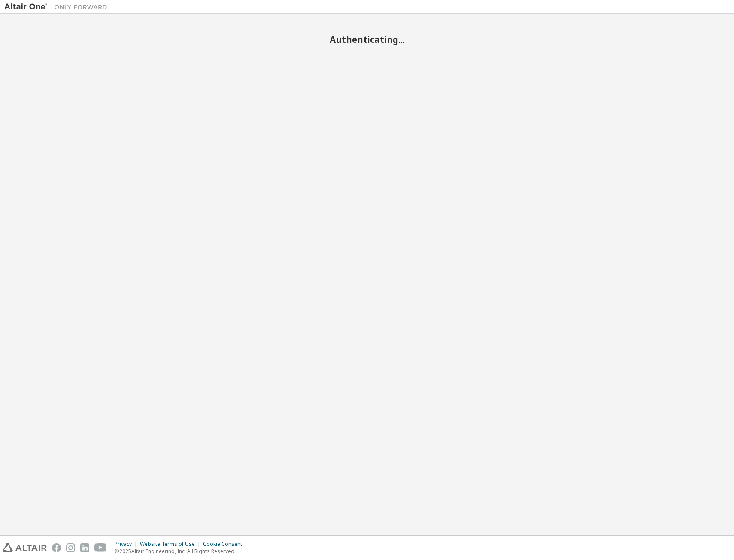  What do you see at coordinates (225, 544) in the screenshot?
I see `div: Cookie Consent` at bounding box center [225, 544].